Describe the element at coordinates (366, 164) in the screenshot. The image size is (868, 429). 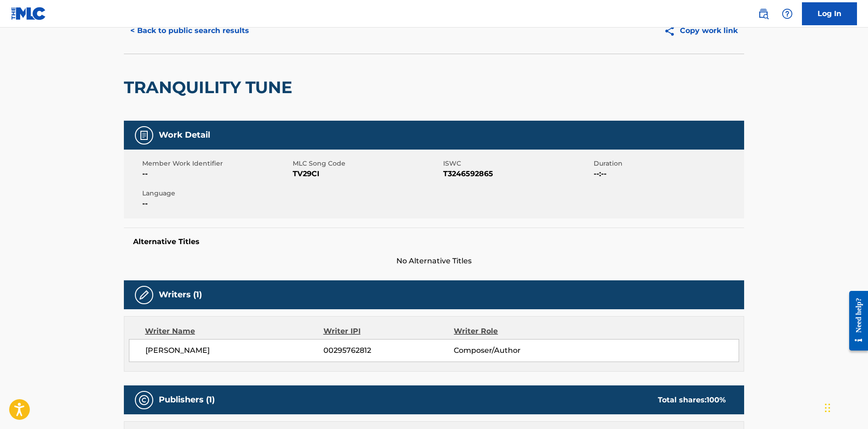
I see `span: MLC Song Code` at that location.